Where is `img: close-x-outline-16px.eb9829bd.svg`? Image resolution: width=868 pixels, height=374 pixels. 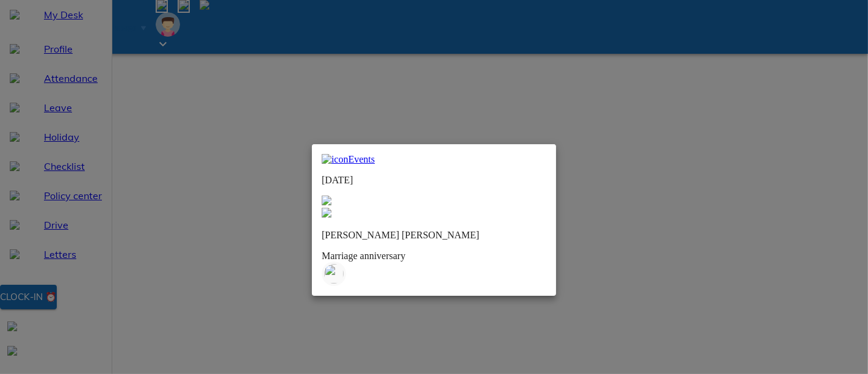
img: close-x-outline-16px.eb9829bd.svg is located at coordinates (326, 201).